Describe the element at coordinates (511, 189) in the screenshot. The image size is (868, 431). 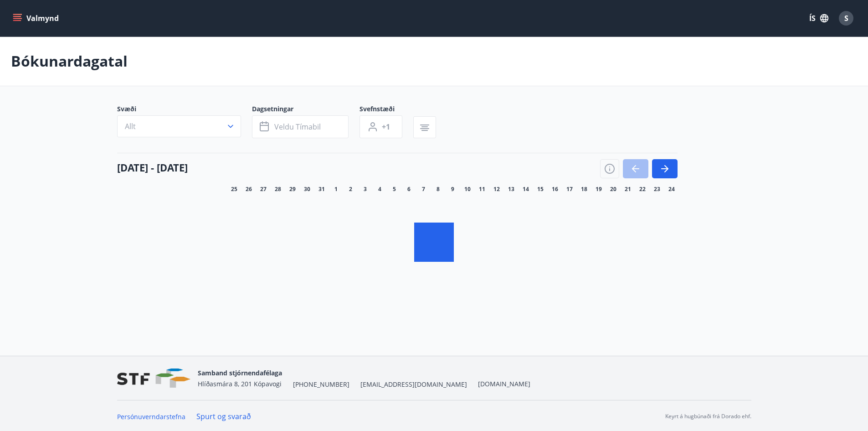
I see `span: 13` at that location.